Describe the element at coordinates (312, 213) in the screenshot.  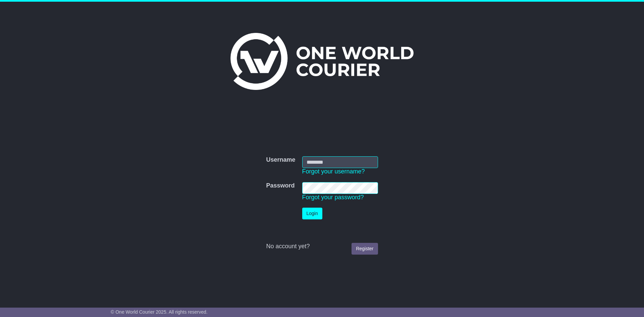
I see `button: Login` at that location.